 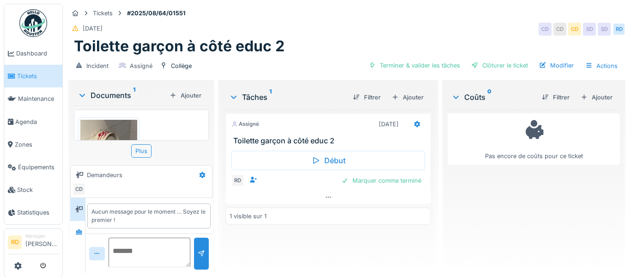 What do you see at coordinates (15, 242) in the screenshot?
I see `li: RD` at bounding box center [15, 242].